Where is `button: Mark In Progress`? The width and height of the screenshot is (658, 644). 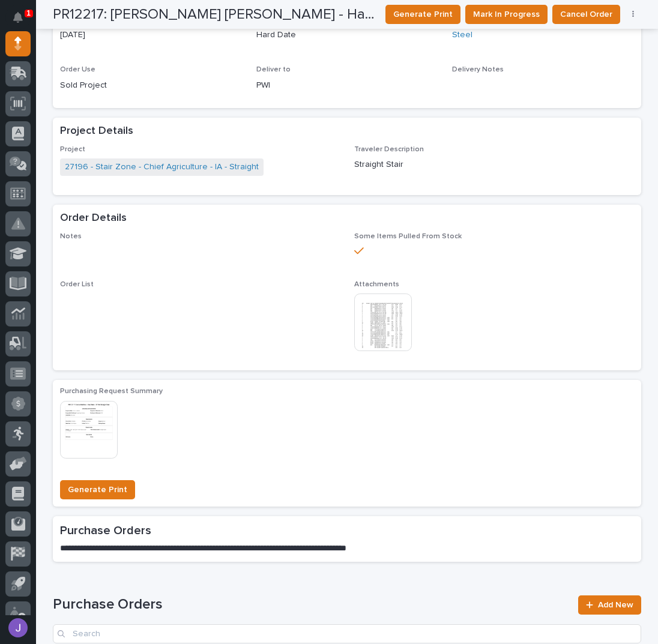 button: Mark In Progress is located at coordinates (506, 14).